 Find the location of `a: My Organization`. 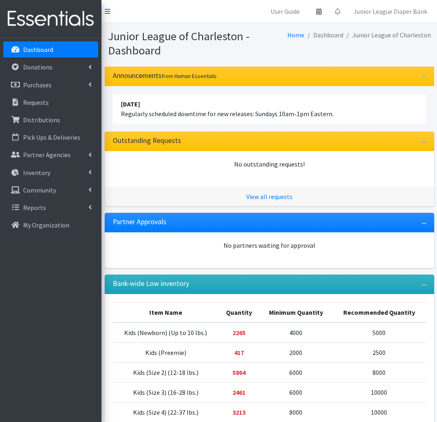

a: My Organization is located at coordinates (51, 225).